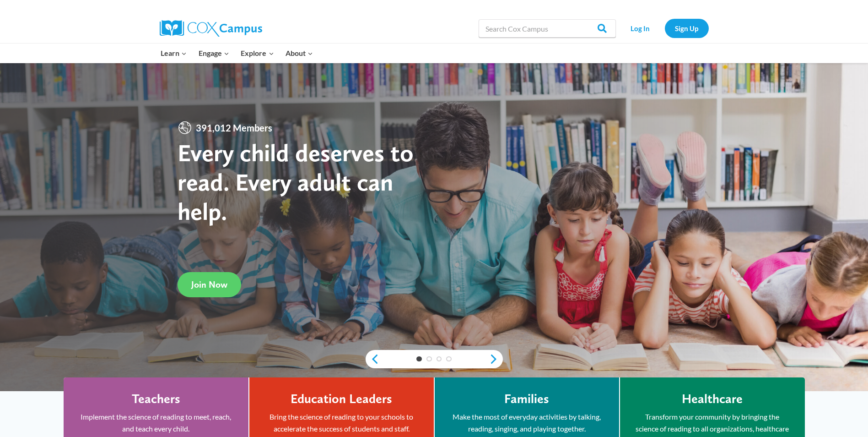 This screenshot has height=437, width=868. Describe the element at coordinates (686, 28) in the screenshot. I see `a: Sign Up` at that location.